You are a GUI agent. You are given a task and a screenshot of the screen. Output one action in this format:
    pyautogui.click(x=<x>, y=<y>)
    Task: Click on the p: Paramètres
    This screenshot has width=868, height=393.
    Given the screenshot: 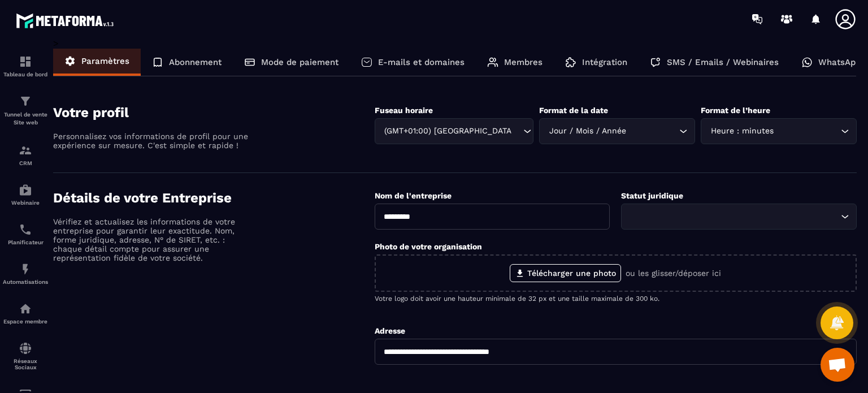 What is the action you would take?
    pyautogui.click(x=105, y=61)
    